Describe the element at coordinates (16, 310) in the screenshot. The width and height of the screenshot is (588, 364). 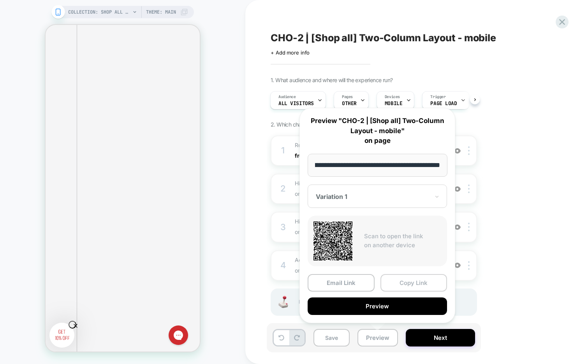
I see `div: Open Form` at that location.